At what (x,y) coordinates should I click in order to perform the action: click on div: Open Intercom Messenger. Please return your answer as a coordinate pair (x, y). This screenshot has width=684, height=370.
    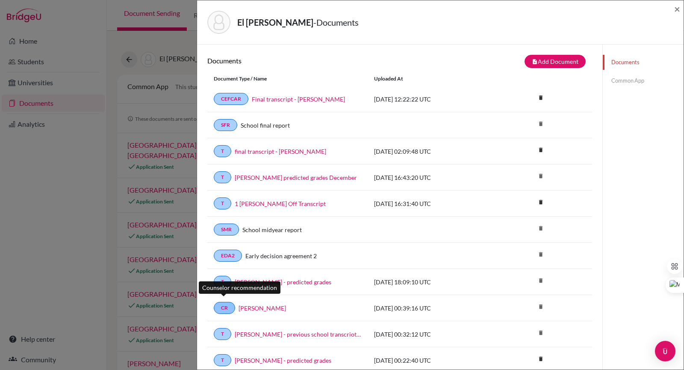
    Looking at the image, I should click on (665, 351).